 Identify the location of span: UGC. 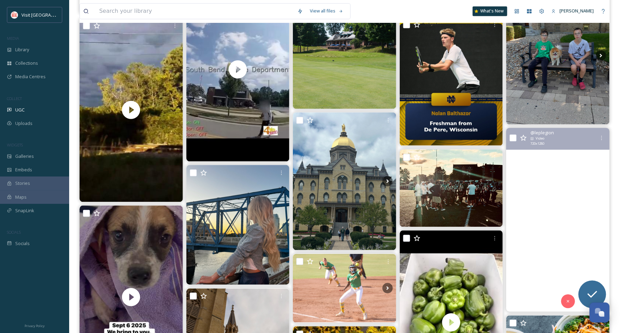
(20, 110).